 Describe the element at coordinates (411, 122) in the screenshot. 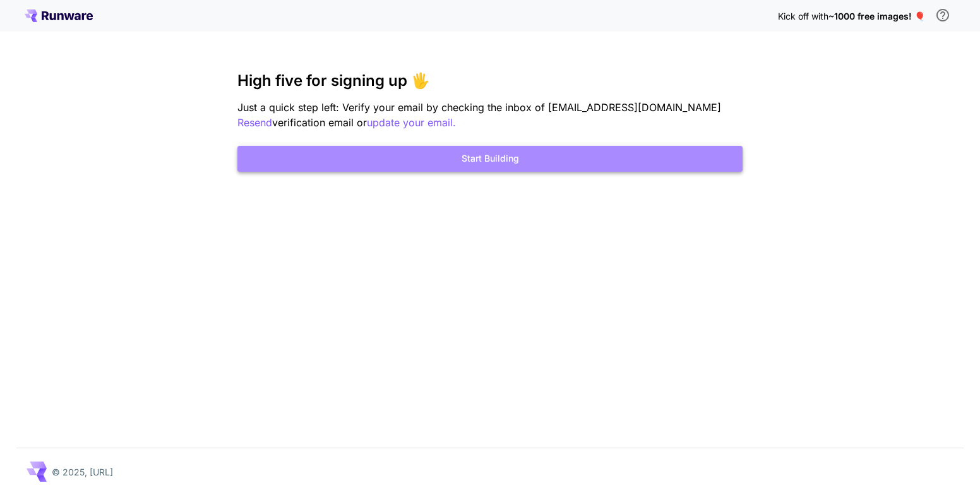

I see `p: update your email.` at that location.